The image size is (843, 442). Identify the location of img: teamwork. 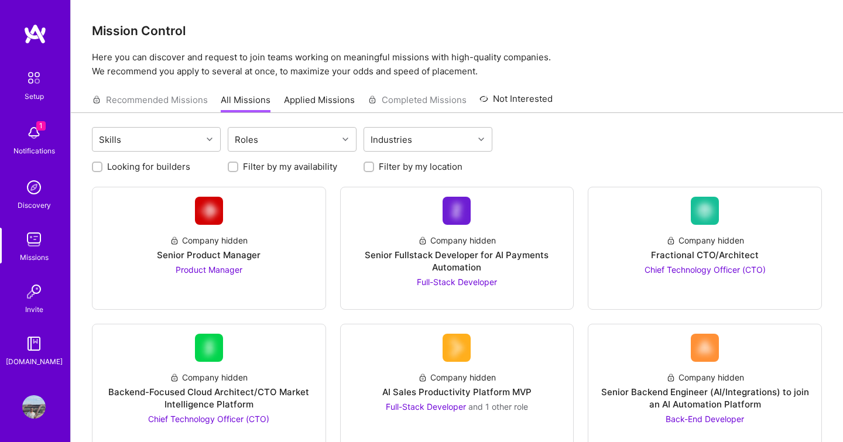
(34, 240).